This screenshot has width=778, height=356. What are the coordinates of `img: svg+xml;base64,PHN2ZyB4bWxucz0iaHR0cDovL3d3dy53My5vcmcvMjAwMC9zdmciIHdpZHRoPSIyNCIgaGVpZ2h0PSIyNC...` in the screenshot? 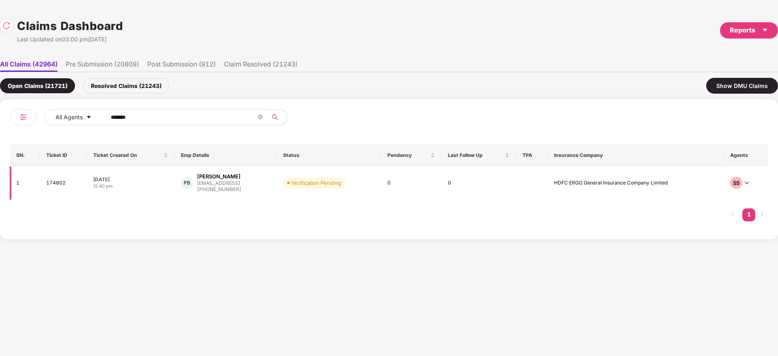 It's located at (23, 117).